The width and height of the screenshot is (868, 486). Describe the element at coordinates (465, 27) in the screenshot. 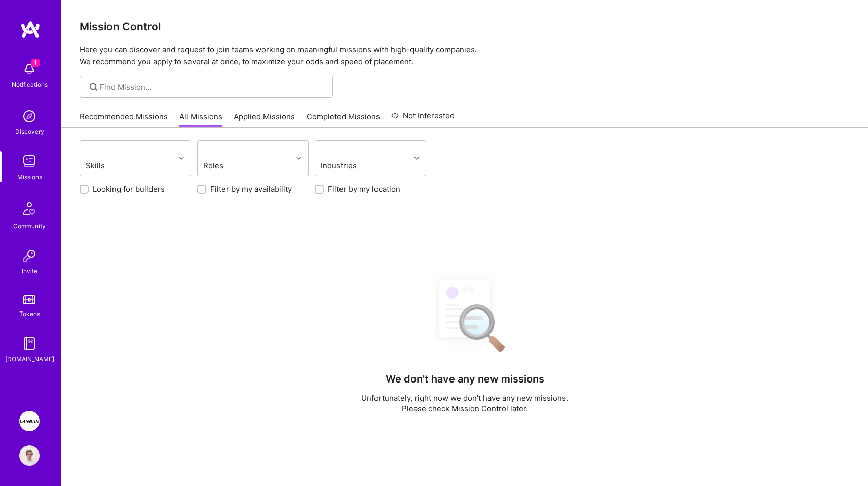

I see `h3: Mission Control` at that location.